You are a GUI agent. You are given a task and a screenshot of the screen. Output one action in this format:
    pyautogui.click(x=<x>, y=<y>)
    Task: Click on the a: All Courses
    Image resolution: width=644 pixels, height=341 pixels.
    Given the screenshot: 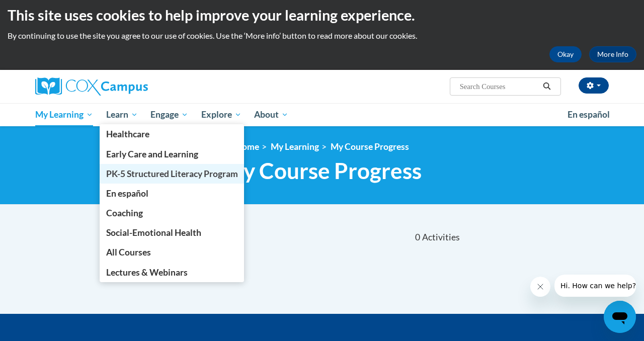 What is the action you would take?
    pyautogui.click(x=172, y=252)
    